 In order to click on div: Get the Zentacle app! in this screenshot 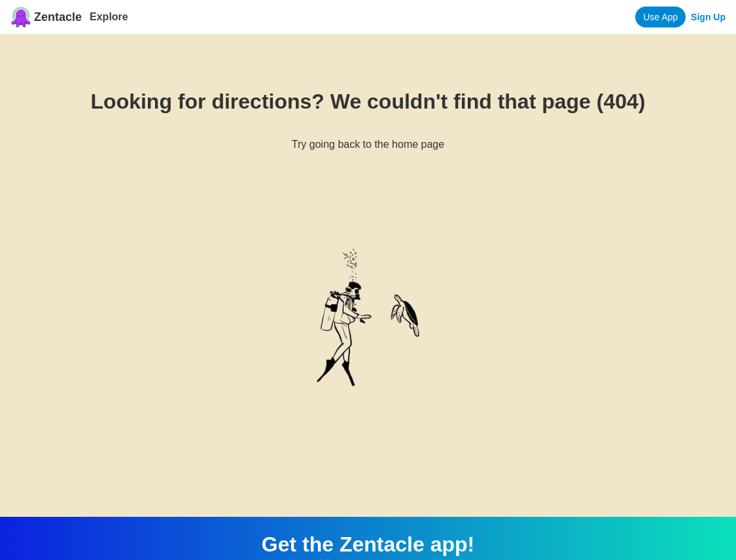, I will do `click(368, 544)`.